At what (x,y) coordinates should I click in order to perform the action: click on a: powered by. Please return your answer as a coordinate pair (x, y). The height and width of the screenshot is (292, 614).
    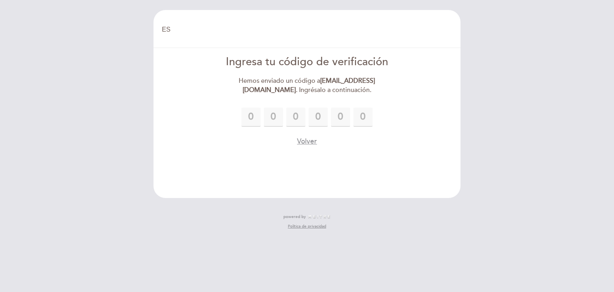
    Looking at the image, I should click on (307, 217).